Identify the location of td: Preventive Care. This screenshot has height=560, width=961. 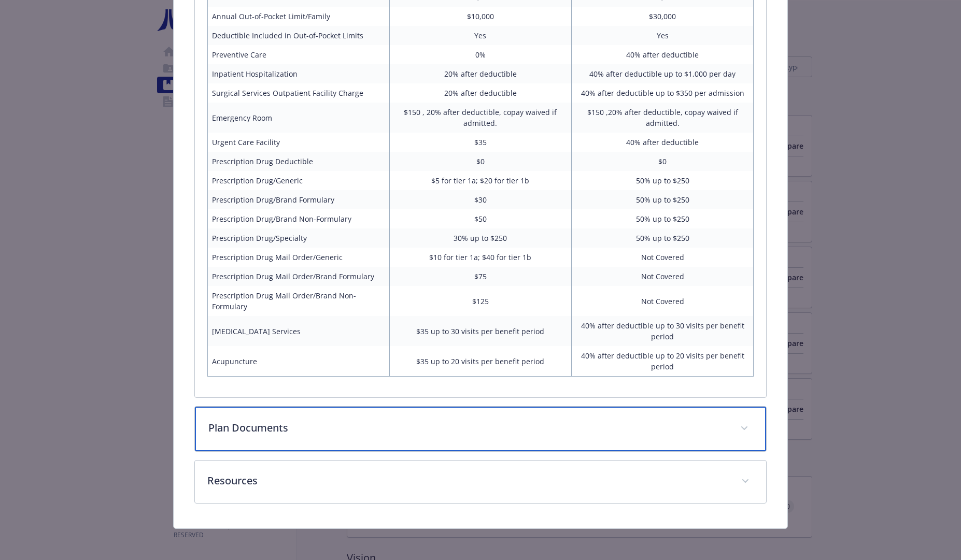
(298, 55).